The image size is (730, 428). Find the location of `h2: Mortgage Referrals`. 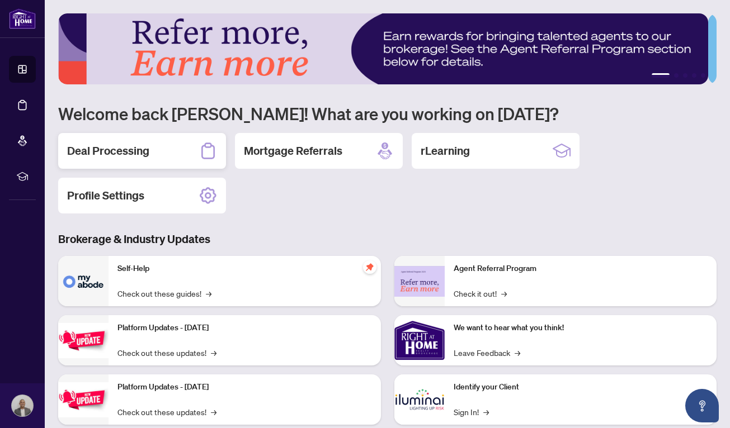

h2: Mortgage Referrals is located at coordinates (293, 151).